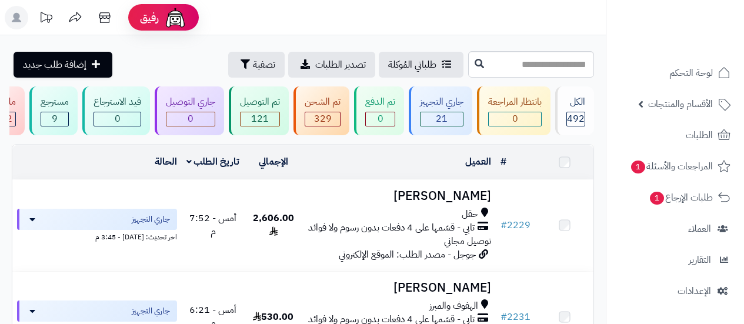 Image resolution: width=744 pixels, height=324 pixels. Describe the element at coordinates (340, 65) in the screenshot. I see `span: تصدير الطلبات` at that location.